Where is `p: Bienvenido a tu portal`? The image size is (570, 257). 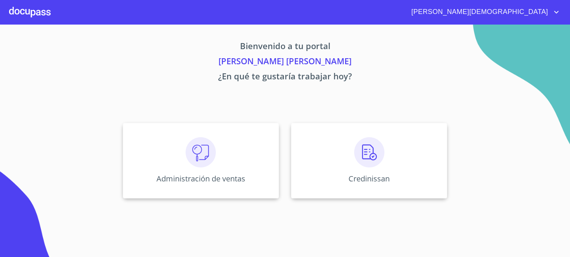 p: Bienvenido a tu portal is located at coordinates (285, 47).